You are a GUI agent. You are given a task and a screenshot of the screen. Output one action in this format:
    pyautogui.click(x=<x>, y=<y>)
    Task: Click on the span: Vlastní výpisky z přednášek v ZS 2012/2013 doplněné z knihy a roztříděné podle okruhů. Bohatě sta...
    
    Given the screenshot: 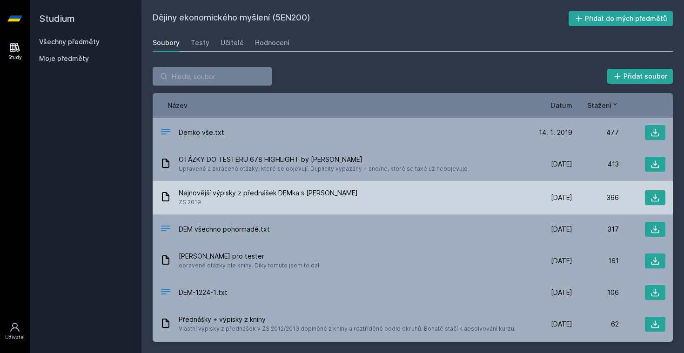 What is the action you would take?
    pyautogui.click(x=347, y=329)
    